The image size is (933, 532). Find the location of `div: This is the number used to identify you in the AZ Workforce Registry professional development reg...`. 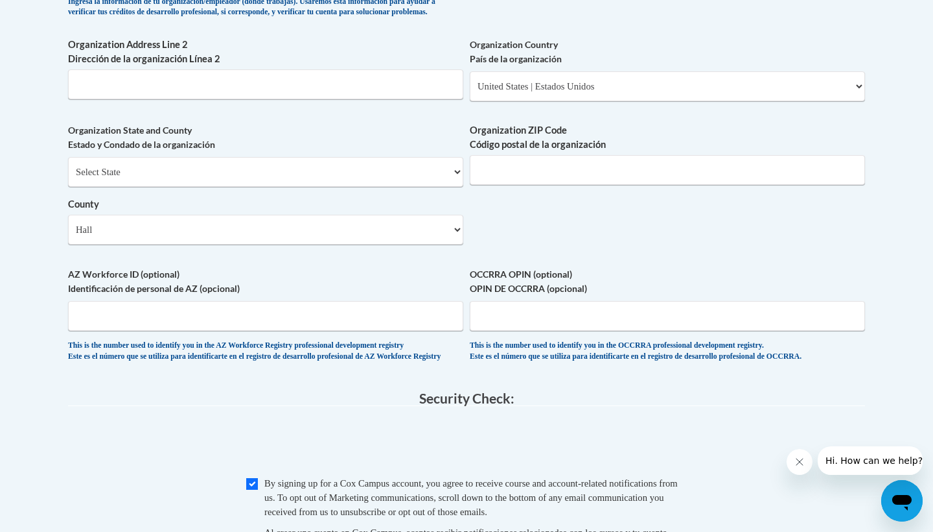

div: This is the number used to identify you in the AZ Workforce Registry professional development reg... is located at coordinates (266, 351).